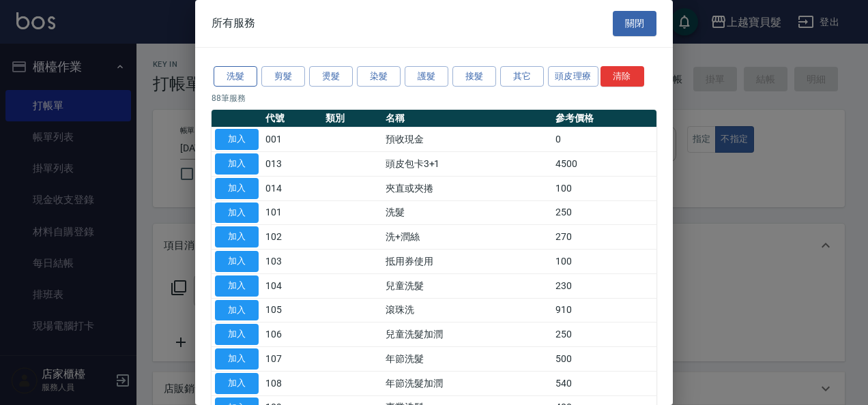 The image size is (868, 405). Describe the element at coordinates (573, 77) in the screenshot. I see `button: 頭皮理療` at that location.